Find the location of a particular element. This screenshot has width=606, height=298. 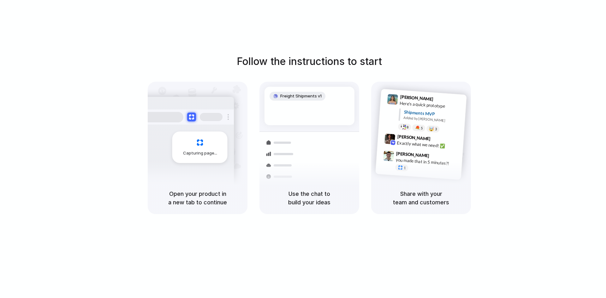

h5: Share with your team and customers is located at coordinates (421, 198).